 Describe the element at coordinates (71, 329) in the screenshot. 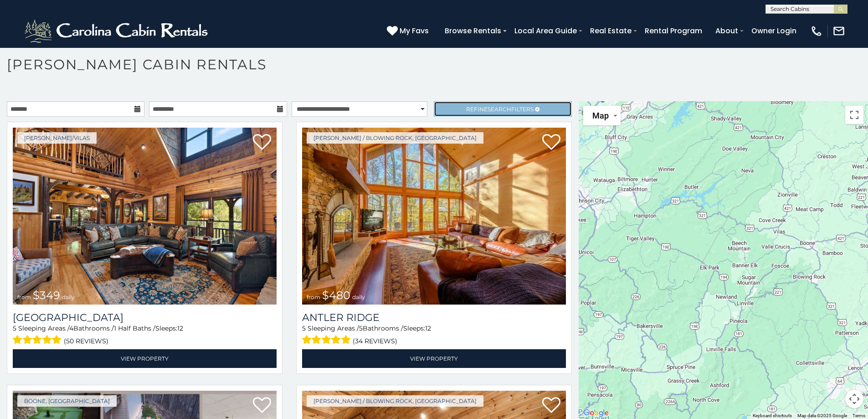

I see `span: 4` at that location.